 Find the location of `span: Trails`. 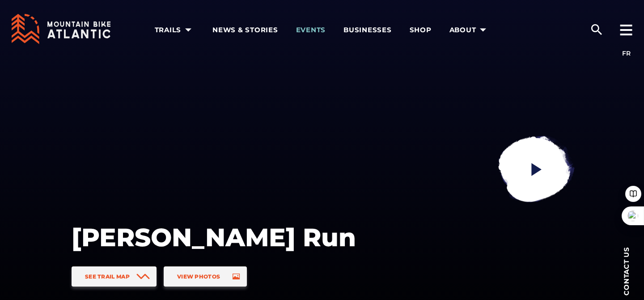

span: Trails is located at coordinates (175, 30).